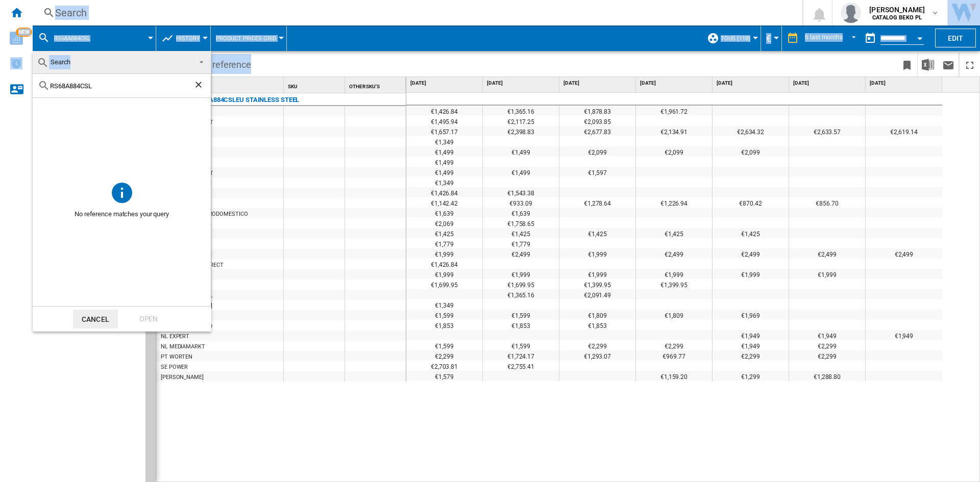 This screenshot has width=980, height=482. I want to click on span: No reference matches your query, so click(122, 215).